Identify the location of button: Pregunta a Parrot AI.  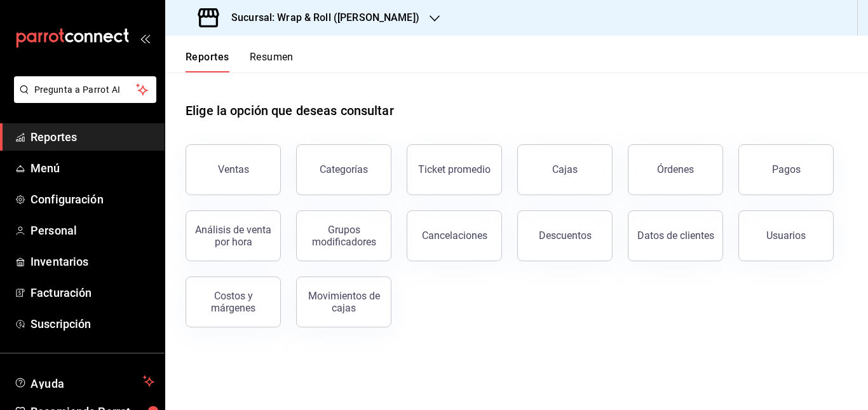
(85, 89).